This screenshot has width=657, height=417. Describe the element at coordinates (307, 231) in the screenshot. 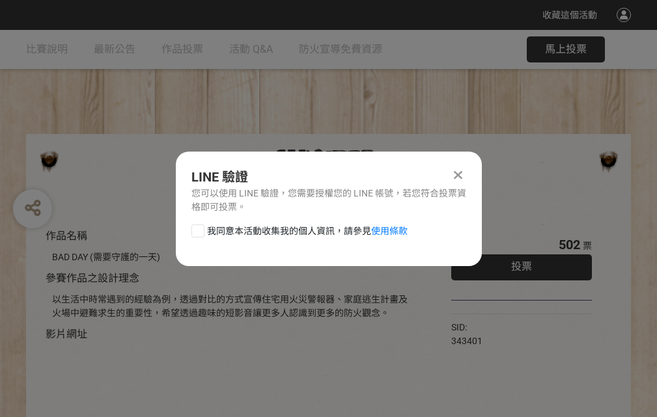

I see `span: 我同意本活動收集我的個人資訊，請參見` at that location.